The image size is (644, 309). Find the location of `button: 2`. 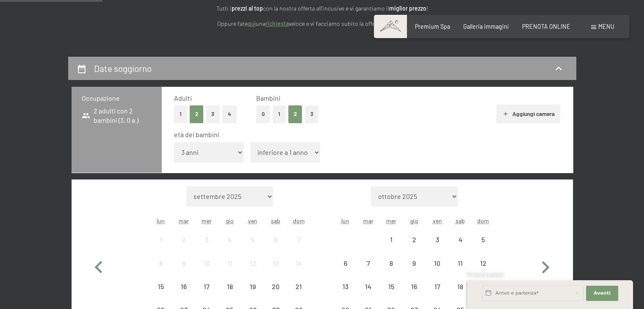

button: 2 is located at coordinates (295, 114).